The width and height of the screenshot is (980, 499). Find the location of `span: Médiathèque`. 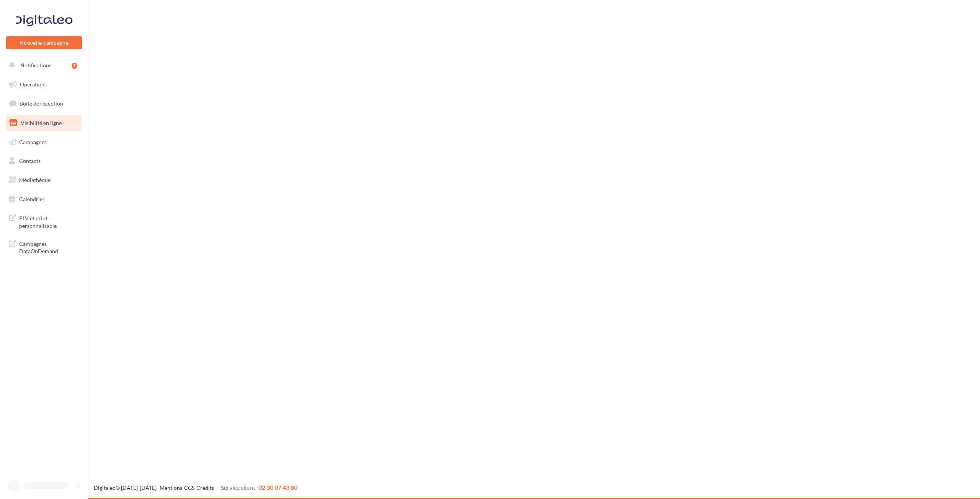

span: Médiathèque is located at coordinates (35, 180).